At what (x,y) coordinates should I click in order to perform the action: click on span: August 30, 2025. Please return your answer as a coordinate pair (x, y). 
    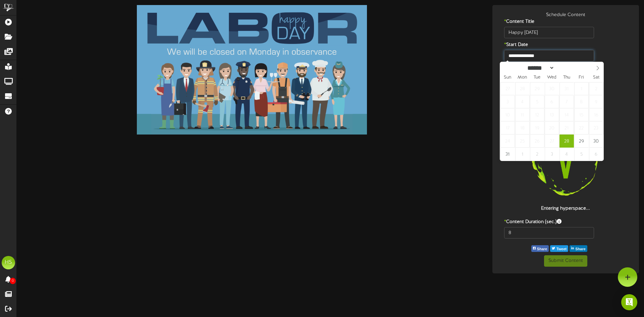
    Looking at the image, I should click on (596, 141).